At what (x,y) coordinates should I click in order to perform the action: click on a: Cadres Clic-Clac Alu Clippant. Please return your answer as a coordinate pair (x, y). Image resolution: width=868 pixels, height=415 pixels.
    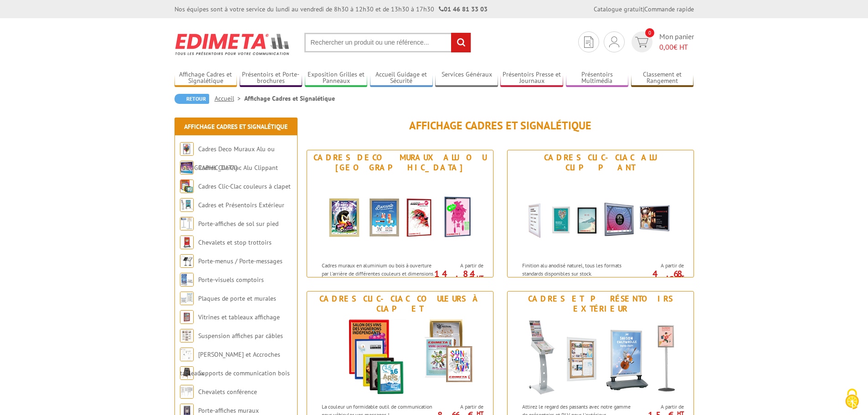
    Looking at the image, I should click on (238, 168).